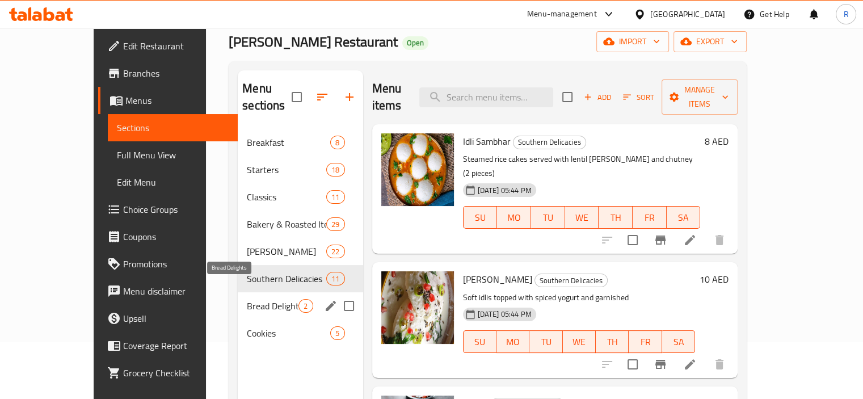  I want to click on button: TU, so click(546, 341).